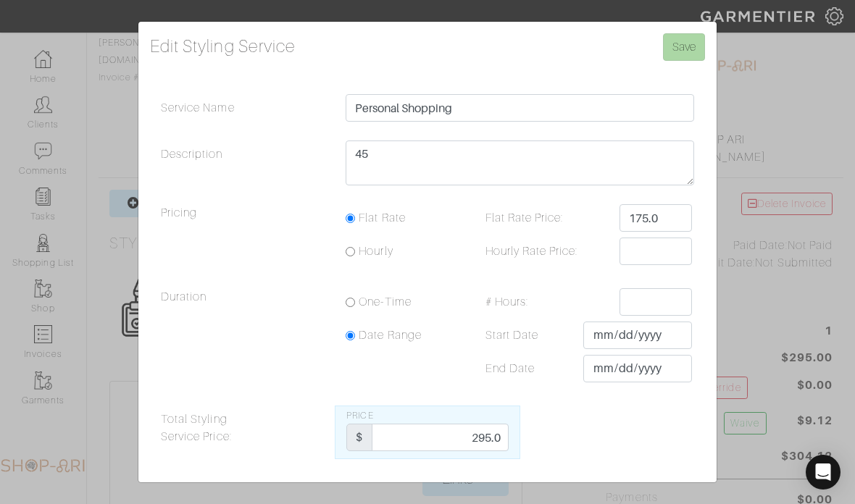  What do you see at coordinates (242, 240) in the screenshot?
I see `legend: Pricing` at bounding box center [242, 240].